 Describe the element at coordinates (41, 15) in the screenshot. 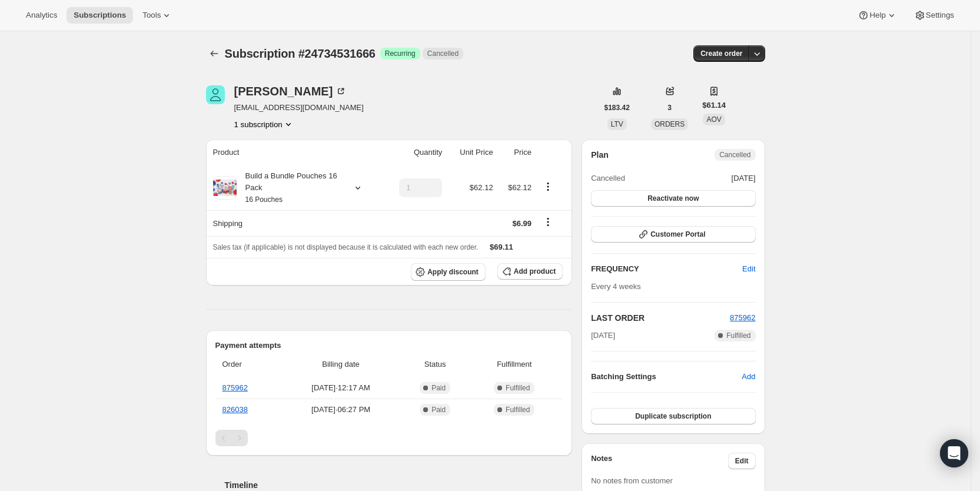

I see `span: Analytics` at that location.